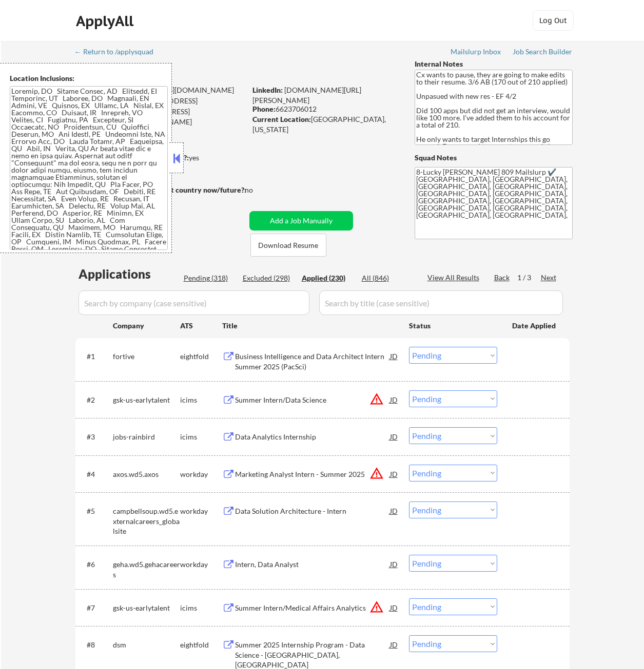 This screenshot has width=644, height=669. What do you see at coordinates (282, 119) in the screenshot?
I see `strong: Current Location:` at bounding box center [282, 119].